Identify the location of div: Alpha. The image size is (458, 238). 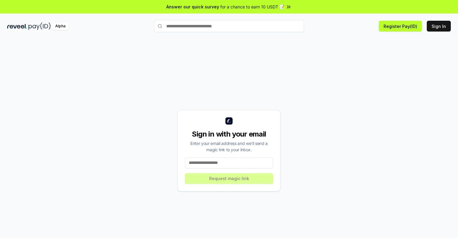
(60, 26).